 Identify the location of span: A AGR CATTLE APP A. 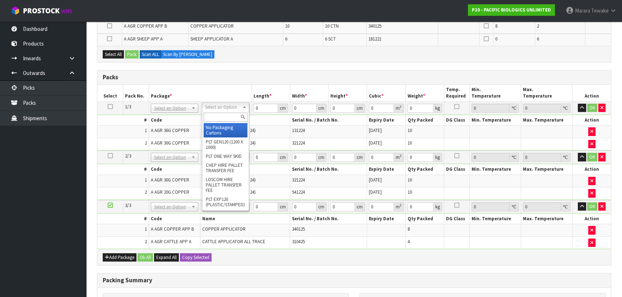
(171, 242).